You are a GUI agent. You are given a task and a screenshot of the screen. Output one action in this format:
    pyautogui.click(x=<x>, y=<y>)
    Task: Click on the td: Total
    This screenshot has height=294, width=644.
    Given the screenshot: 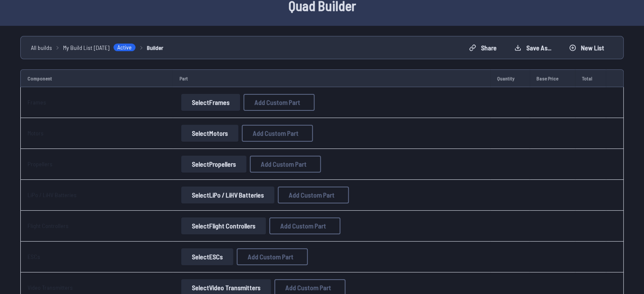 What is the action you would take?
    pyautogui.click(x=591, y=79)
    